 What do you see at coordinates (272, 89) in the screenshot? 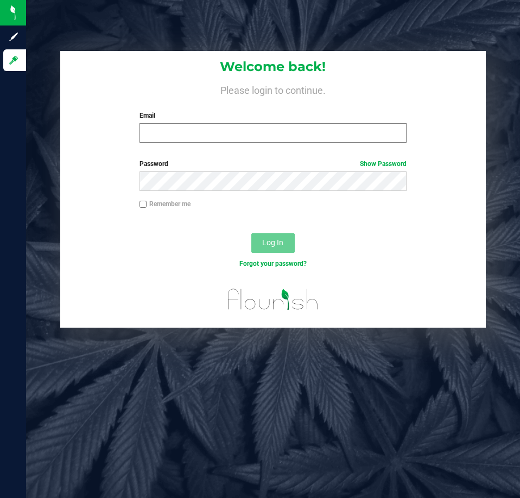
I see `h4: Please login to continue.` at bounding box center [272, 89].